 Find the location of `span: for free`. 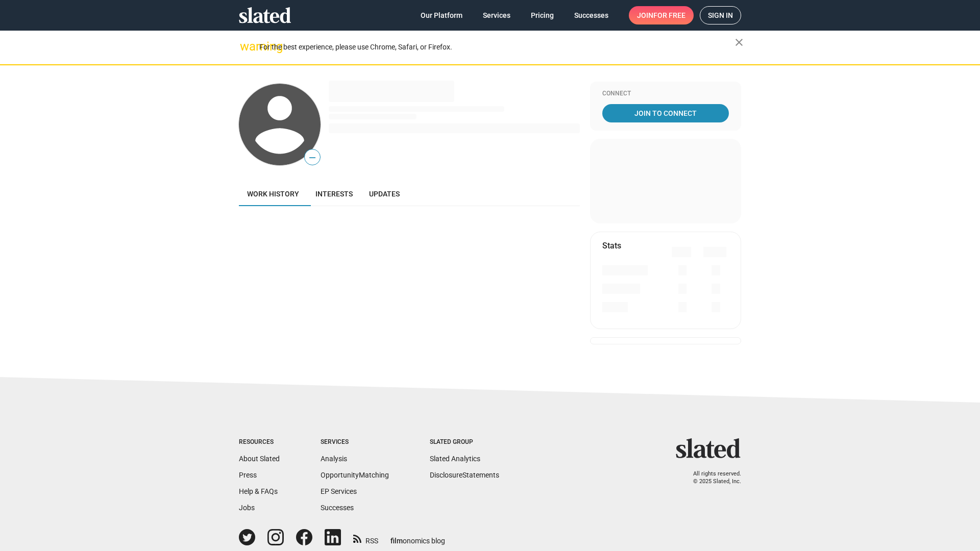

span: for free is located at coordinates (669, 15).